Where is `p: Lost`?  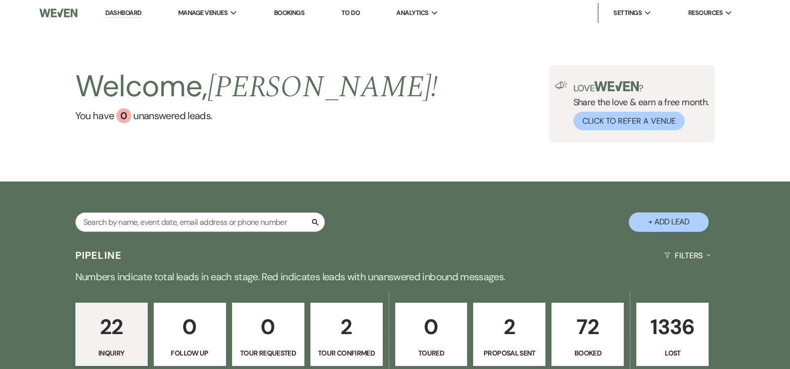
p: Lost is located at coordinates (672, 353).